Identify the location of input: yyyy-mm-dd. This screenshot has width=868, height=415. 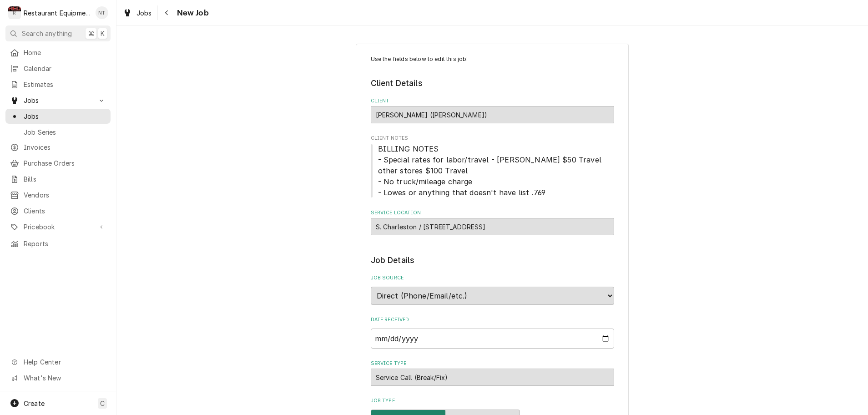
(492, 339).